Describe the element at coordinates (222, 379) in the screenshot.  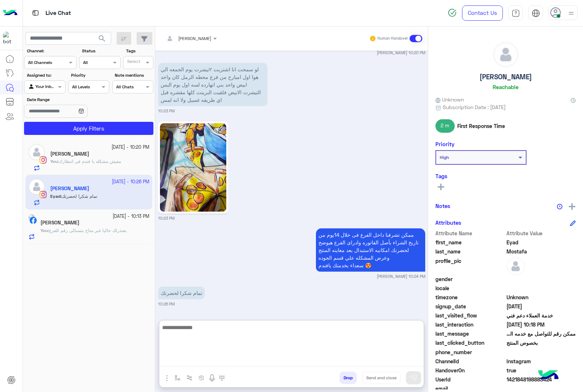
I see `img: make a call` at that location.